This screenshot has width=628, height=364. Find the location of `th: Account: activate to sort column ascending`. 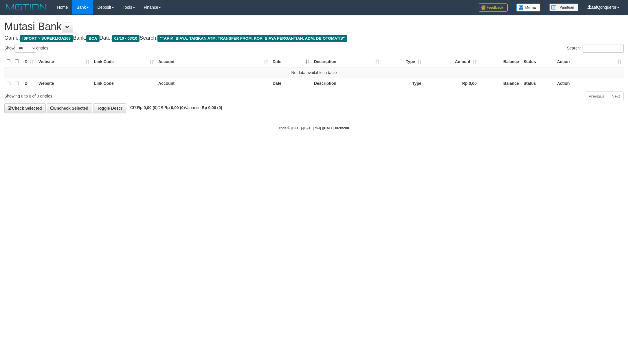

th: Account: activate to sort column ascending is located at coordinates (213, 62).